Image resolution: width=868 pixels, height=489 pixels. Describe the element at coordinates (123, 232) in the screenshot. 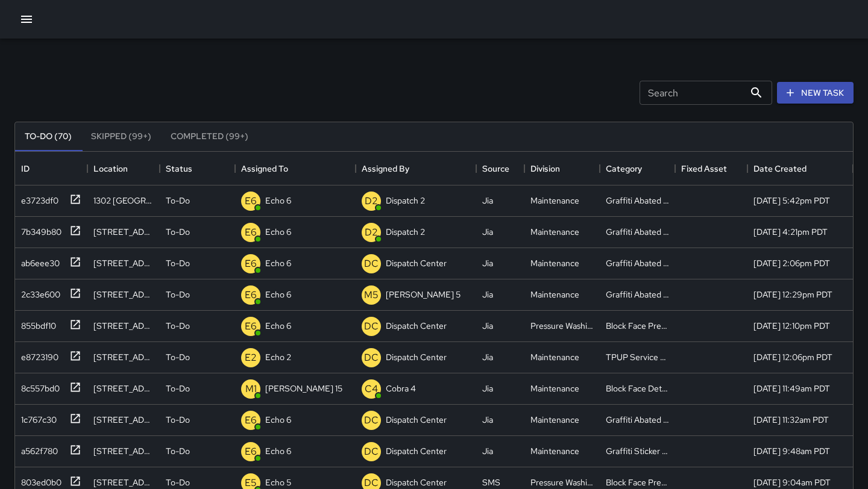

I see `div: 655 12th Street` at that location.